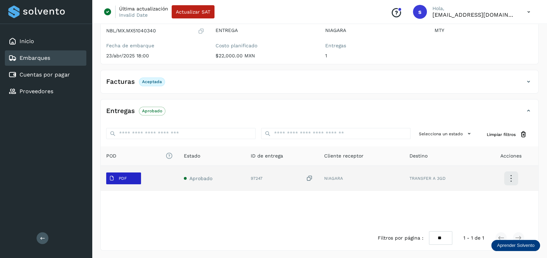 This screenshot has height=258, width=547. I want to click on a: Inicio, so click(27, 41).